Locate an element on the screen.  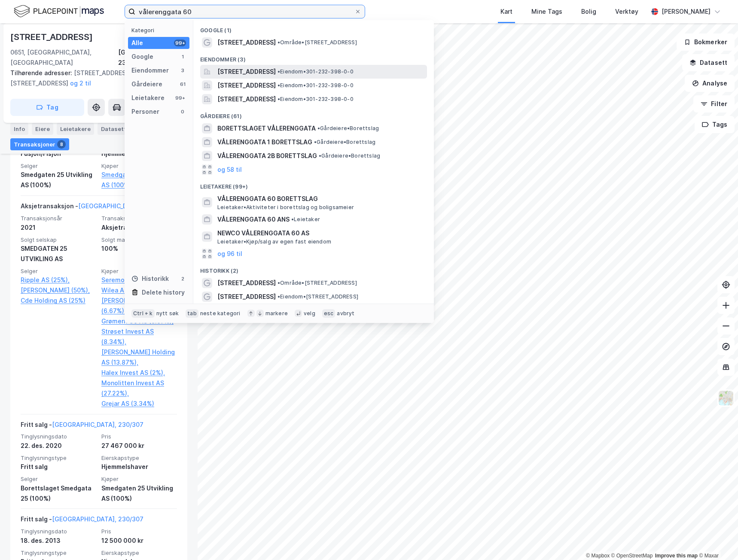
img: Z is located at coordinates (726, 398).